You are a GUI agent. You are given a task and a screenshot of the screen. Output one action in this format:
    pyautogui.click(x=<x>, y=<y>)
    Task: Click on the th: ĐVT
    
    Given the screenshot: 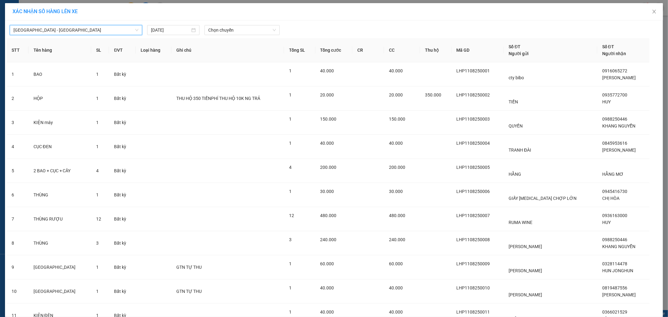 What is the action you would take?
    pyautogui.click(x=122, y=50)
    